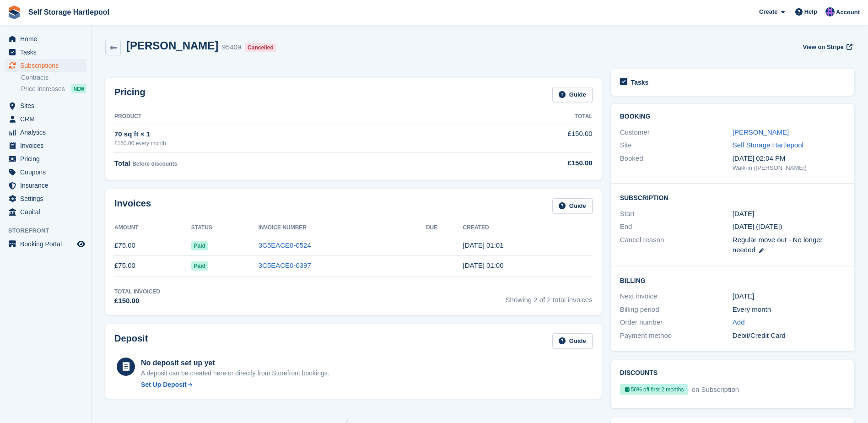 The width and height of the screenshot is (868, 423). Describe the element at coordinates (49, 231) in the screenshot. I see `span: Storefront` at that location.